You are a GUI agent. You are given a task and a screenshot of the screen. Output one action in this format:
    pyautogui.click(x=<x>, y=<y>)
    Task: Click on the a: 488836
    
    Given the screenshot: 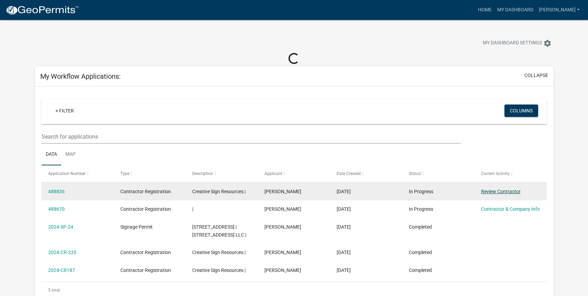 What is the action you would take?
    pyautogui.click(x=56, y=192)
    